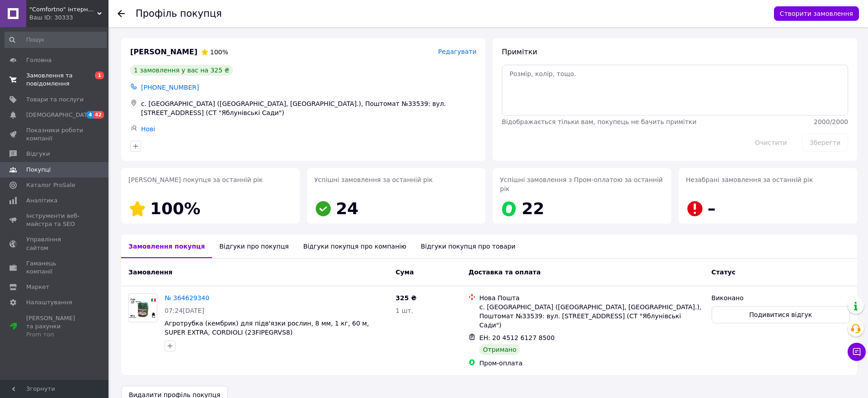 This screenshot has width=868, height=398. Describe the element at coordinates (406, 298) in the screenshot. I see `span: 325 ₴` at that location.